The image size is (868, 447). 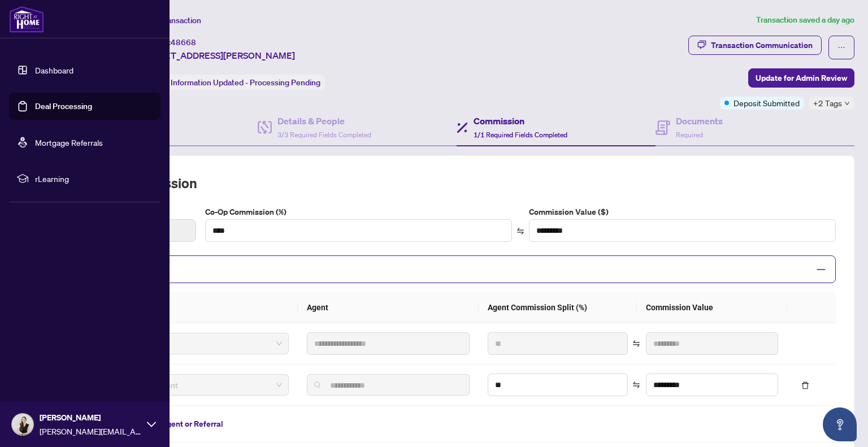 What do you see at coordinates (558, 307) in the screenshot?
I see `th: Agent Commission Split (%)` at bounding box center [558, 307].